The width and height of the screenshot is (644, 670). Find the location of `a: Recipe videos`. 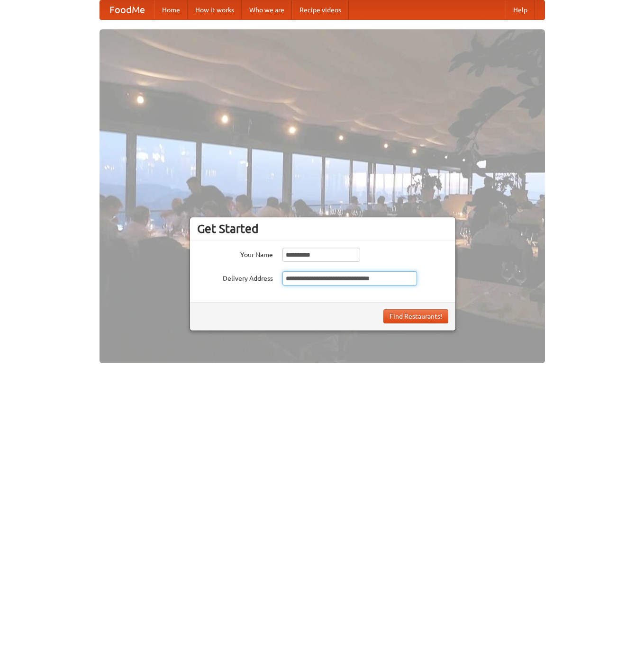

a: Recipe videos is located at coordinates (320, 10).